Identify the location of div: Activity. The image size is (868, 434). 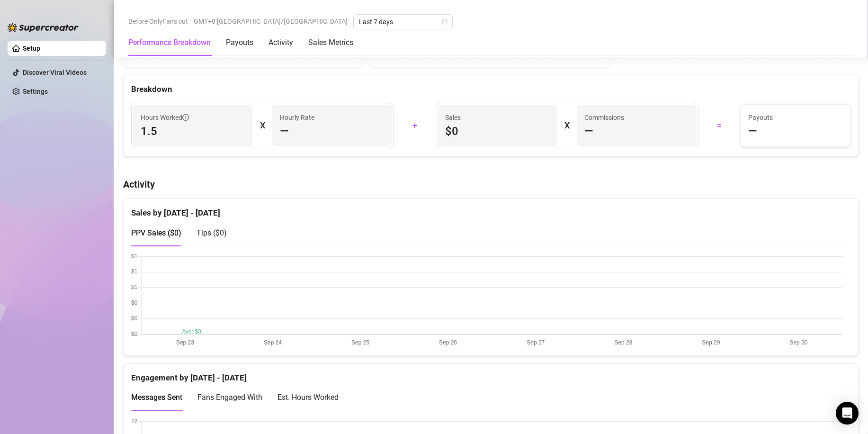
(281, 43).